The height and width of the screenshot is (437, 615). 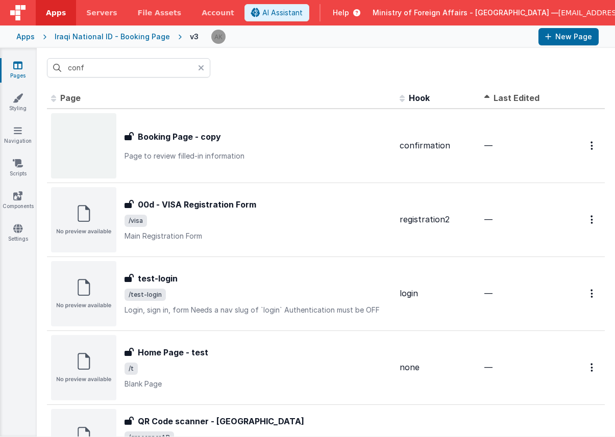 What do you see at coordinates (102, 13) in the screenshot?
I see `span: Servers` at bounding box center [102, 13].